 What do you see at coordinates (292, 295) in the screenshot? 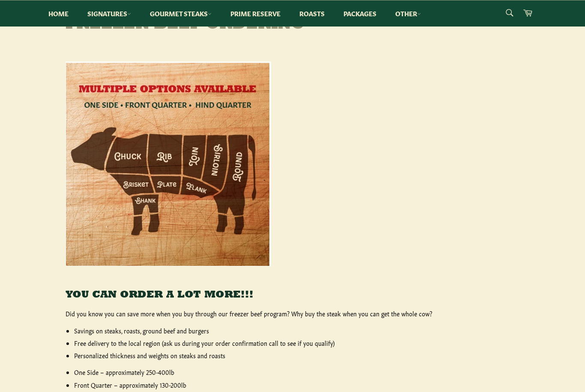
I see `h3: YOU CAN ORDER A LOT MORE!!!` at bounding box center [292, 295].